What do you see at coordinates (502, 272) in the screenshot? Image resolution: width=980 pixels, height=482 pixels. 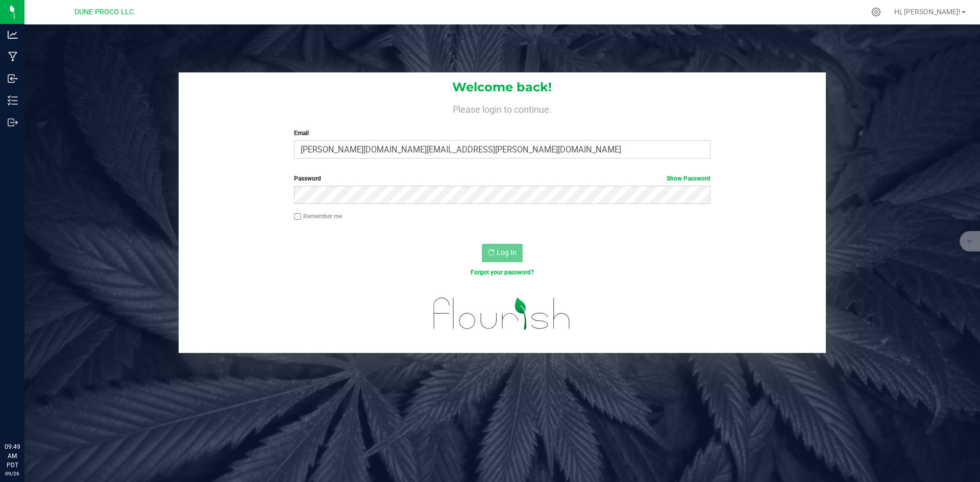 I see `a: Forgot your password?` at bounding box center [502, 272].